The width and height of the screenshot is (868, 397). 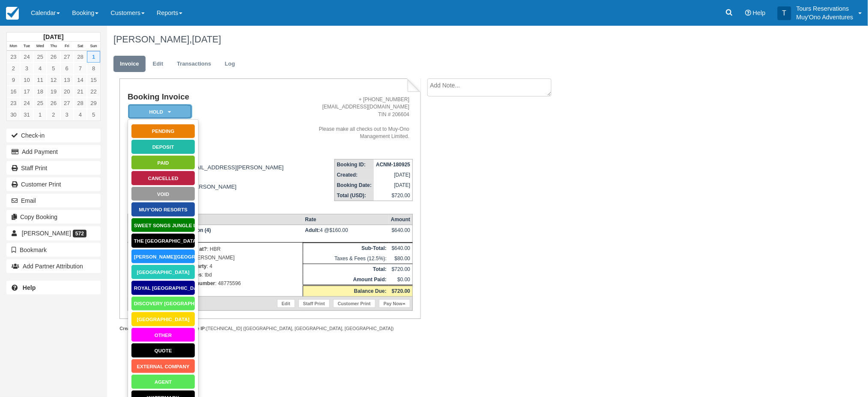 What do you see at coordinates (13, 91) in the screenshot?
I see `a: 16` at bounding box center [13, 91].